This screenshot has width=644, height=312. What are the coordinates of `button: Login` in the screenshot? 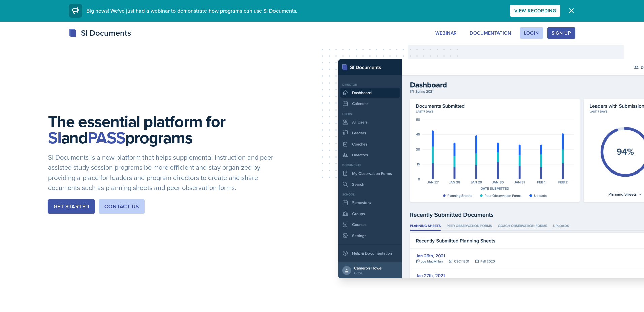 It's located at (532, 33).